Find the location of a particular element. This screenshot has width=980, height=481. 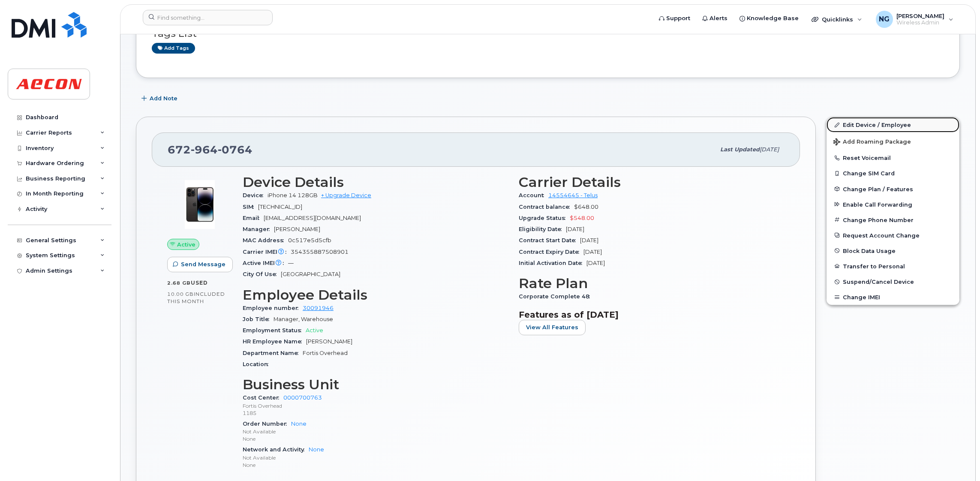

span: 2.68 GB is located at coordinates (179, 283).